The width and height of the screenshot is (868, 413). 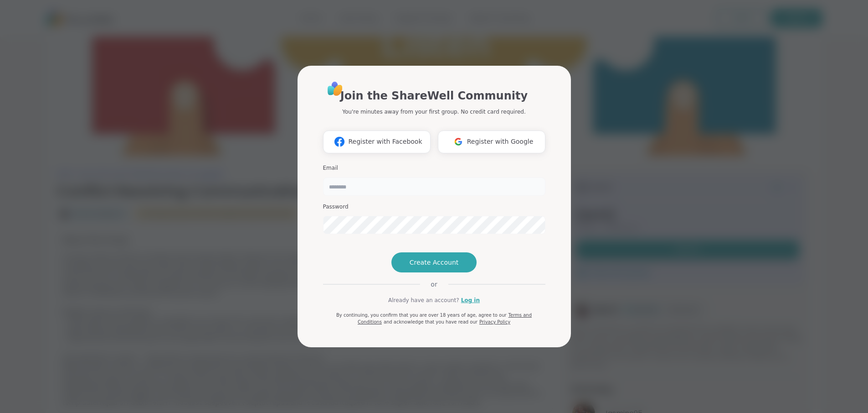 I want to click on h1: Join the ShareWell Community, so click(x=434, y=95).